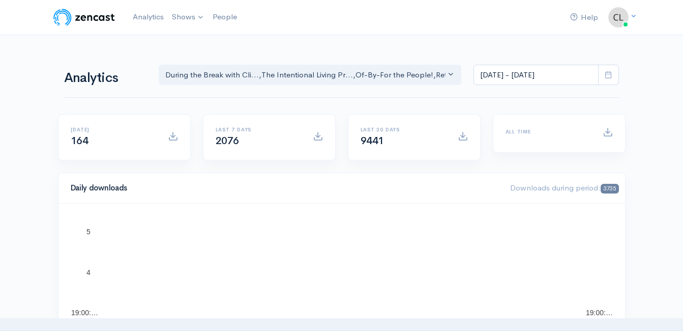  I want to click on span: 9441, so click(372, 140).